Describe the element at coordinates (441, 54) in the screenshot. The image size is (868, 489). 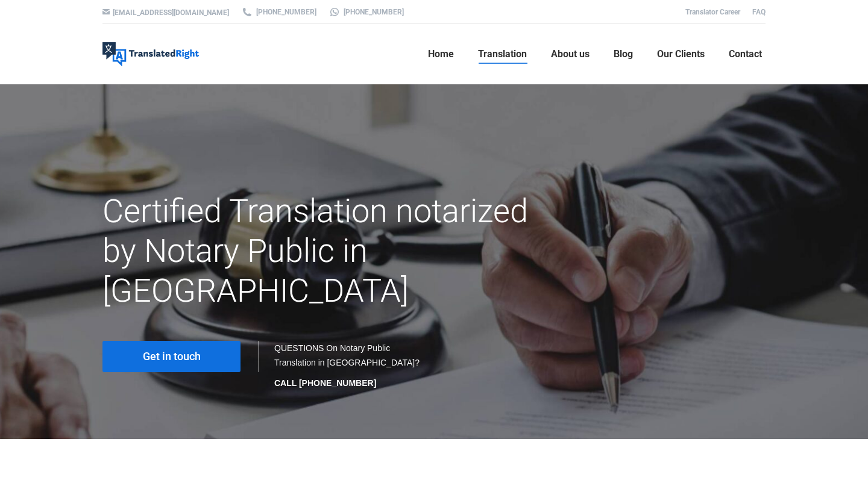
I see `a: Home` at that location.